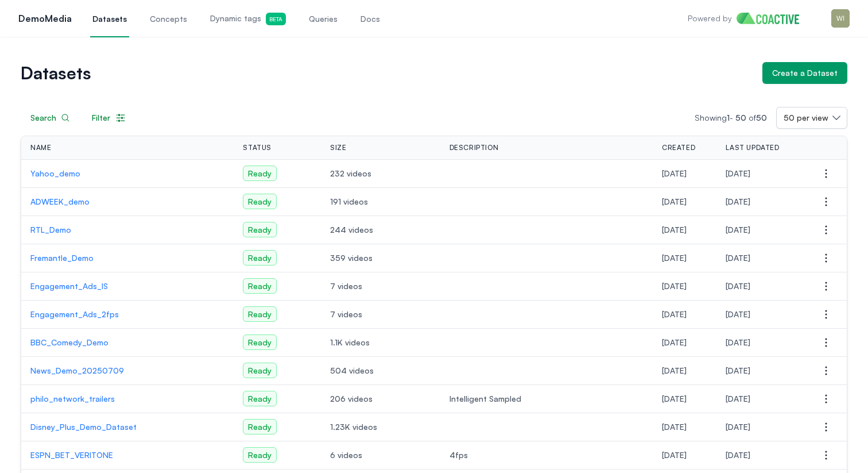 This screenshot has width=868, height=473. Describe the element at coordinates (380, 173) in the screenshot. I see `span: 232 videos` at that location.